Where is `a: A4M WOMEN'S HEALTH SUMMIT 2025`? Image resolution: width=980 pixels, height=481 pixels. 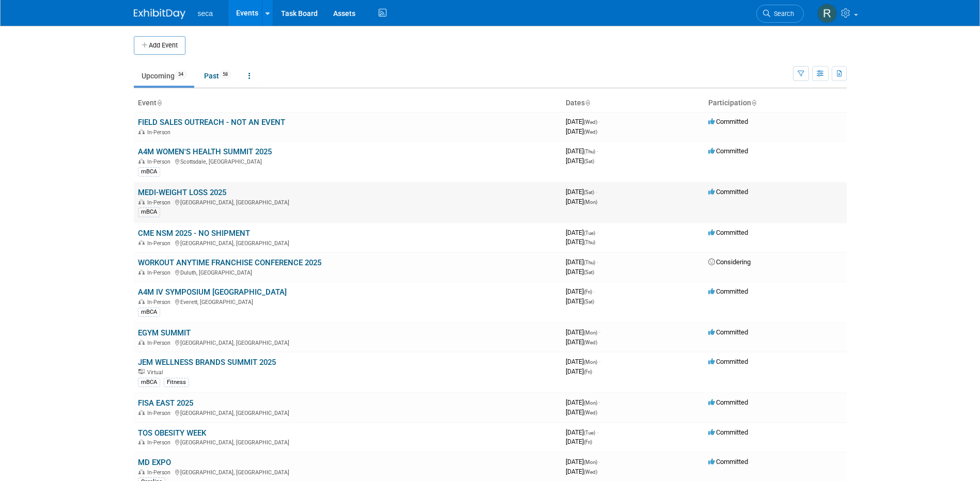 a: A4M WOMEN'S HEALTH SUMMIT 2025 is located at coordinates (205, 152).